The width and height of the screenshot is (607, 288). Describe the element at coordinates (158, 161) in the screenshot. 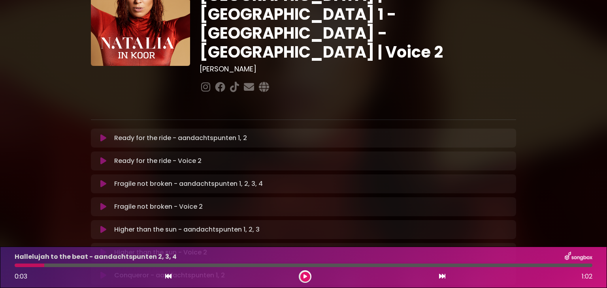

I see `p: Ready for the ride - Voice 2` at that location.